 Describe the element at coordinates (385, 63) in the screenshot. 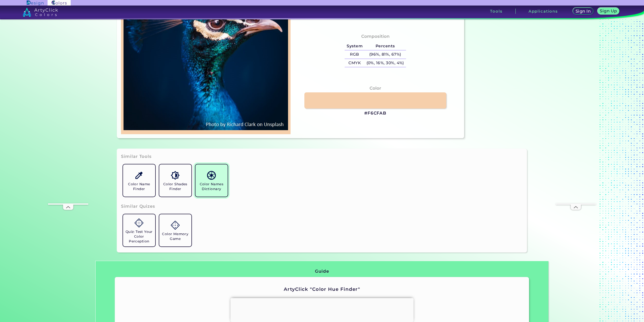

I see `h5: (0%, 16%, 30%, 4%)` at that location.